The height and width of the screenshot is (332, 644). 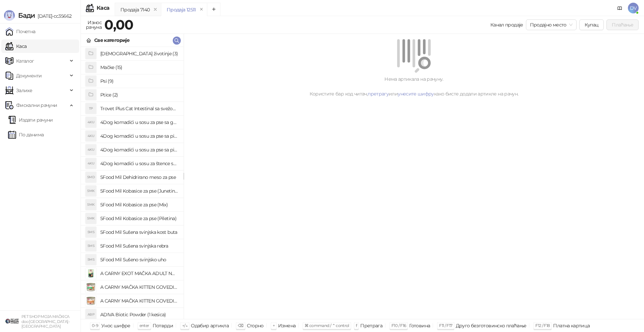 What do you see at coordinates (10, 15) in the screenshot?
I see `img: Logo` at bounding box center [10, 15].